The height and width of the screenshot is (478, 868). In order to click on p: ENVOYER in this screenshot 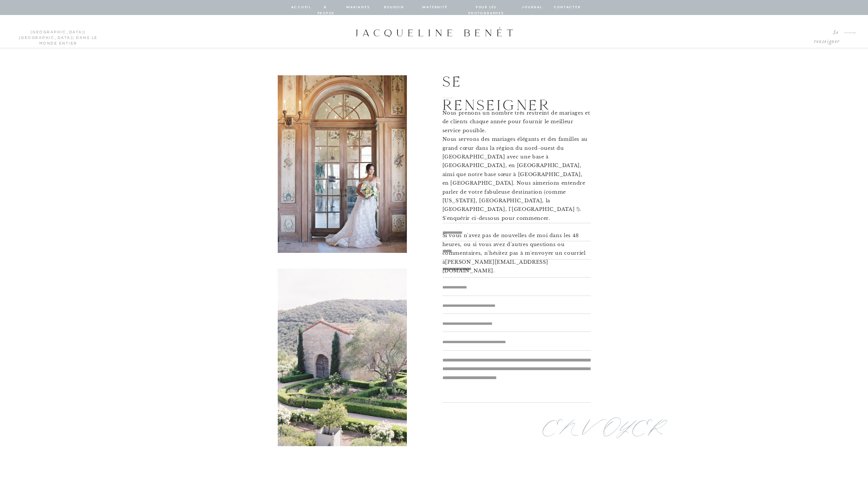, I will do `click(565, 429)`.